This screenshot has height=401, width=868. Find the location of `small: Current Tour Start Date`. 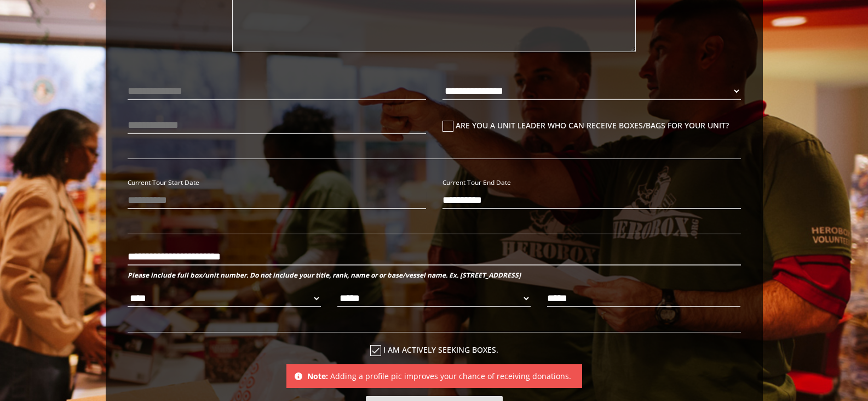

small: Current Tour Start Date is located at coordinates (163, 182).